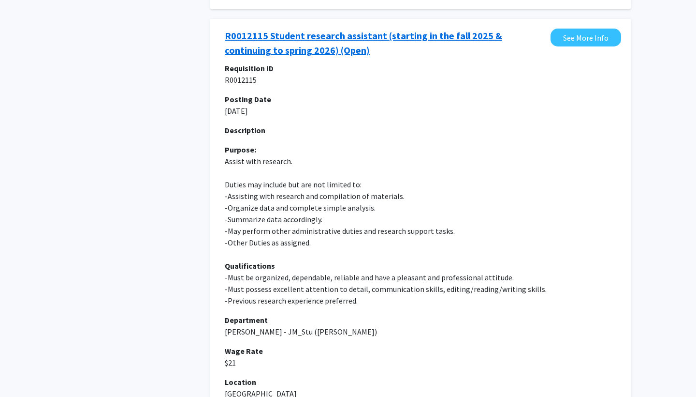 This screenshot has height=397, width=696. Describe the element at coordinates (421, 80) in the screenshot. I see `p: R0012115` at that location.